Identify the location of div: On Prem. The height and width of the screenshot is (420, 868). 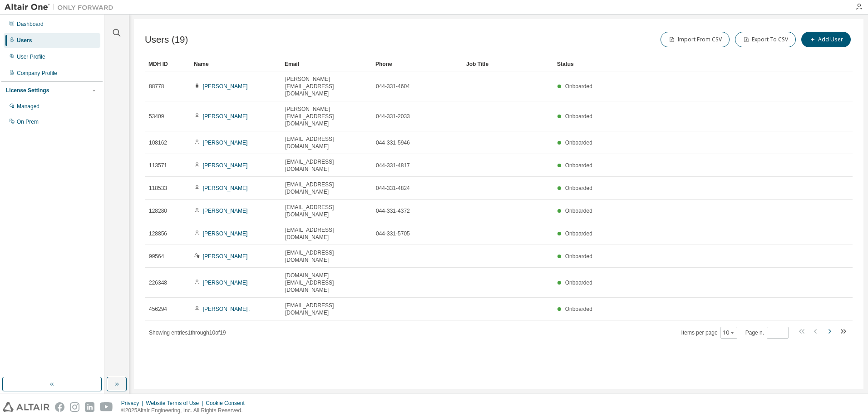
(28, 122).